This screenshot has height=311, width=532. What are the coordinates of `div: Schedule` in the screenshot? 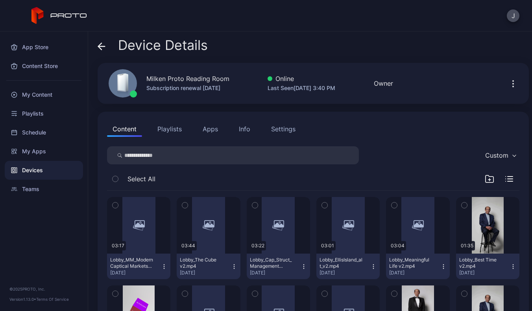 It's located at (44, 133).